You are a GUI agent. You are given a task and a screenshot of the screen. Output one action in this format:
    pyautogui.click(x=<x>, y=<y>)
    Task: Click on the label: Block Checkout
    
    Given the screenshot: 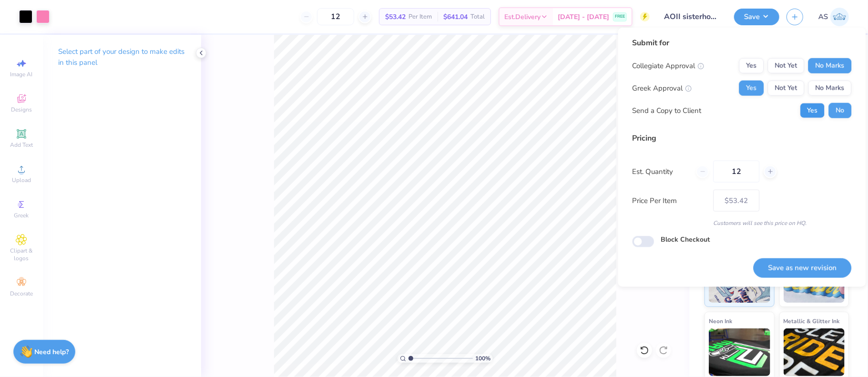 What is the action you would take?
    pyautogui.click(x=684, y=239)
    